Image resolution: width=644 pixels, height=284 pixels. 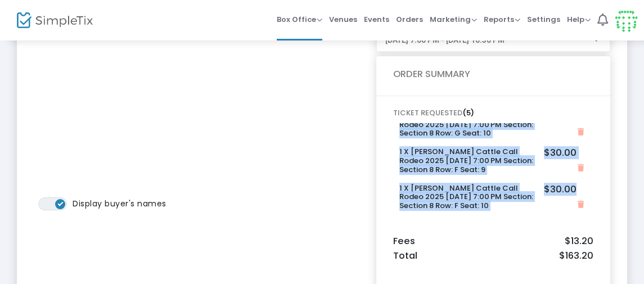 I want to click on span: $13.20, so click(x=579, y=241).